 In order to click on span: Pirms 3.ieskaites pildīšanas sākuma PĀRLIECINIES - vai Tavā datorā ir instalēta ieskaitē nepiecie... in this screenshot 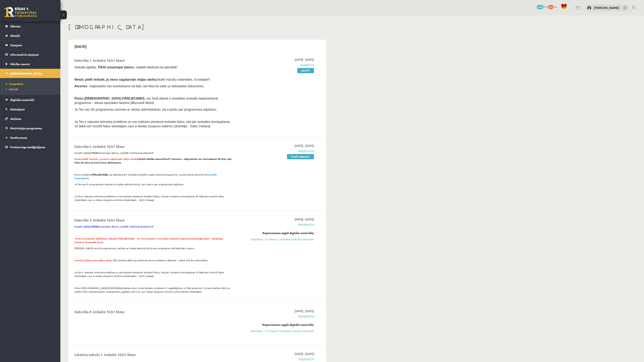, I will do `click(149, 240)`.